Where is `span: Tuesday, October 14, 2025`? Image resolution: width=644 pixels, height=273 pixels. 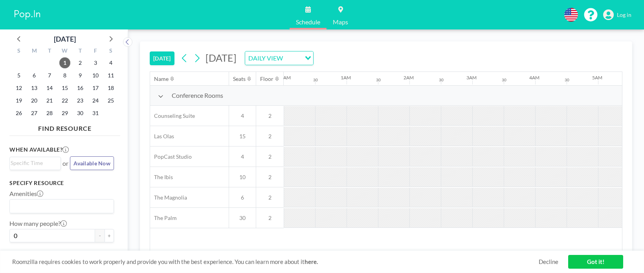
span: Tuesday, October 14, 2025 is located at coordinates (49, 88).